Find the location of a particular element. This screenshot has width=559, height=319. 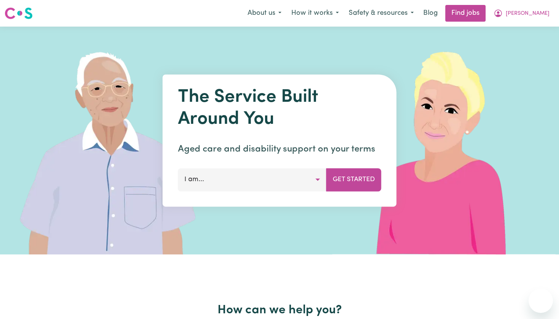

img: Careseekers logo is located at coordinates (19, 13).